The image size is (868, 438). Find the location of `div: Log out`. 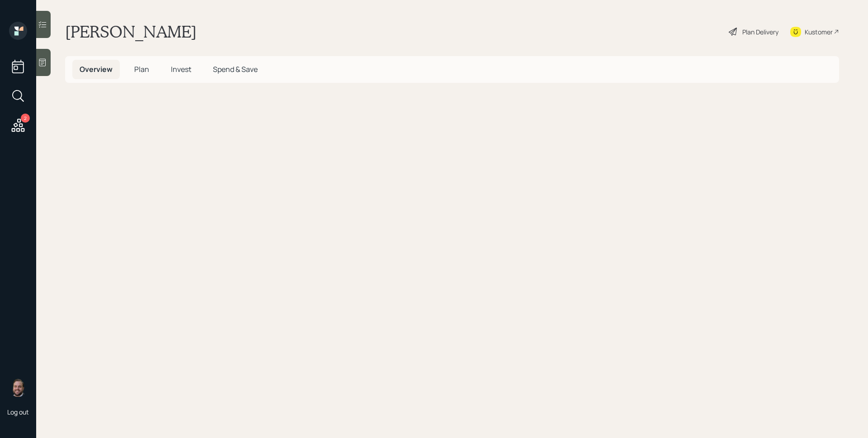

div: Log out is located at coordinates (18, 412).